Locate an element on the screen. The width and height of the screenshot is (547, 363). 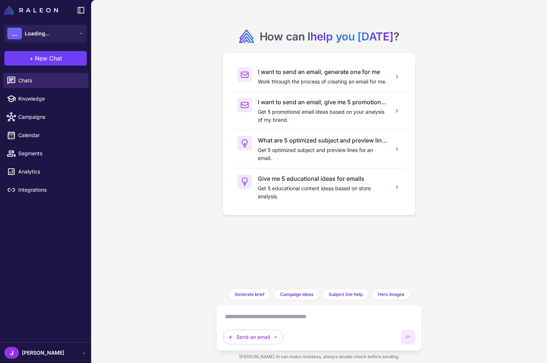
p: Work through the process of creating an email for me. is located at coordinates (323, 82).